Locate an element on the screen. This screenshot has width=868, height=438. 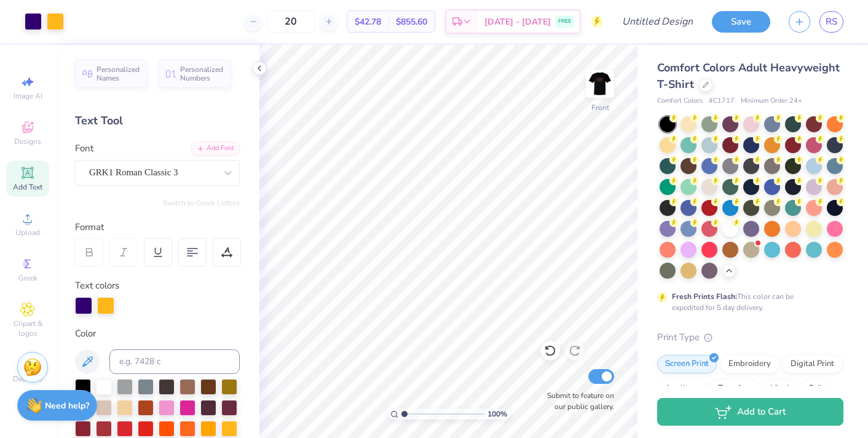
div: Color is located at coordinates (157, 333).